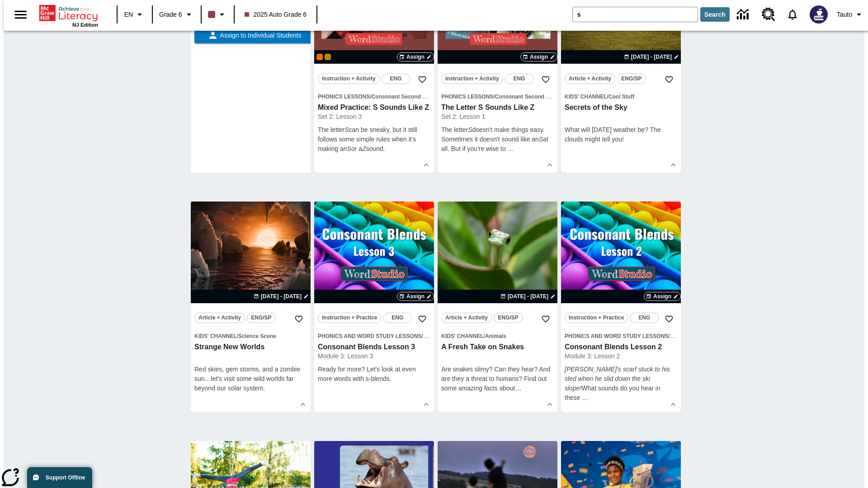  I want to click on span: Phonics Lessons, so click(344, 97).